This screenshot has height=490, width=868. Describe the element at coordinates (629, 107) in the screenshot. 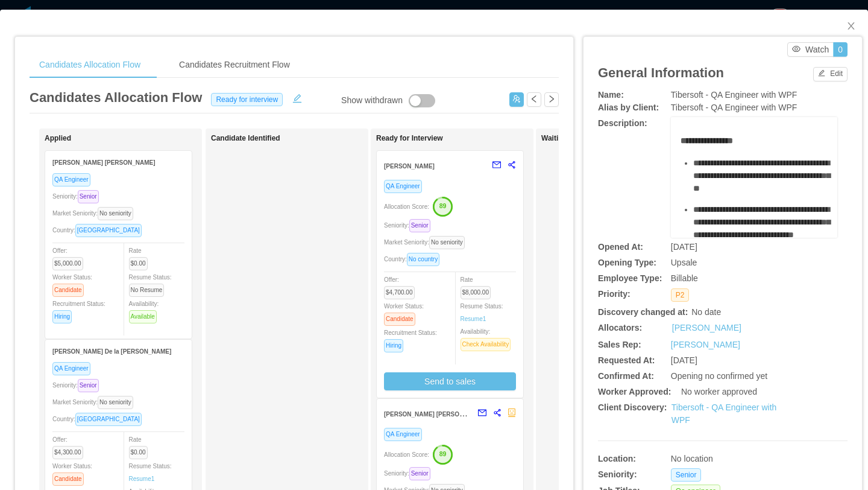

I see `b: Alias by Client:` at that location.